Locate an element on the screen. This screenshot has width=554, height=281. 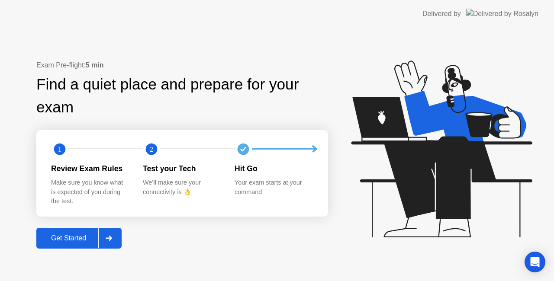
div: Delivered by is located at coordinates (442, 14).